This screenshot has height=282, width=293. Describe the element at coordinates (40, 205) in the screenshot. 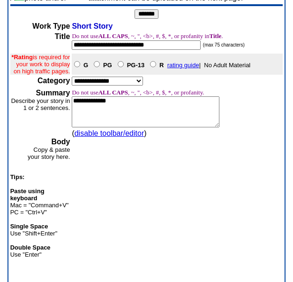

I see `font: Copy & paste your story here.` at that location.